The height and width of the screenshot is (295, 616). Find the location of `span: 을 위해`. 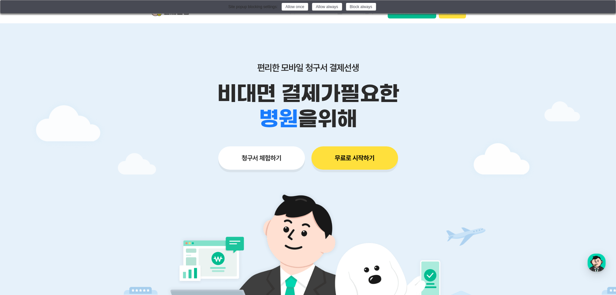

span: 을 위해 is located at coordinates (327, 119).